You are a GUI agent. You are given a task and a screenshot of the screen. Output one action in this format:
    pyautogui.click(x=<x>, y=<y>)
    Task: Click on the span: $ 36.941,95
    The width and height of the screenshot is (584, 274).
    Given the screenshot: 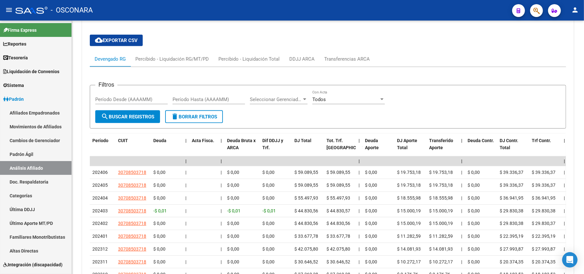 What is the action you would take?
    pyautogui.click(x=512, y=198)
    